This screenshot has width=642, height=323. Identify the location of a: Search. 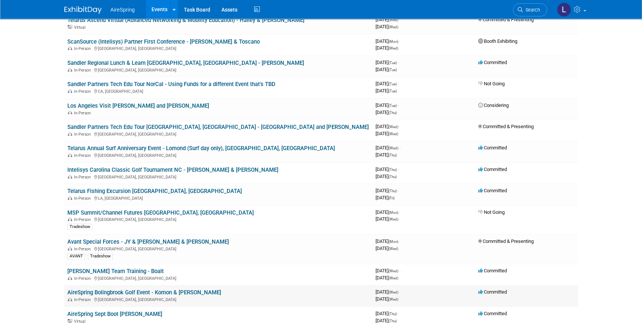
(530, 10).